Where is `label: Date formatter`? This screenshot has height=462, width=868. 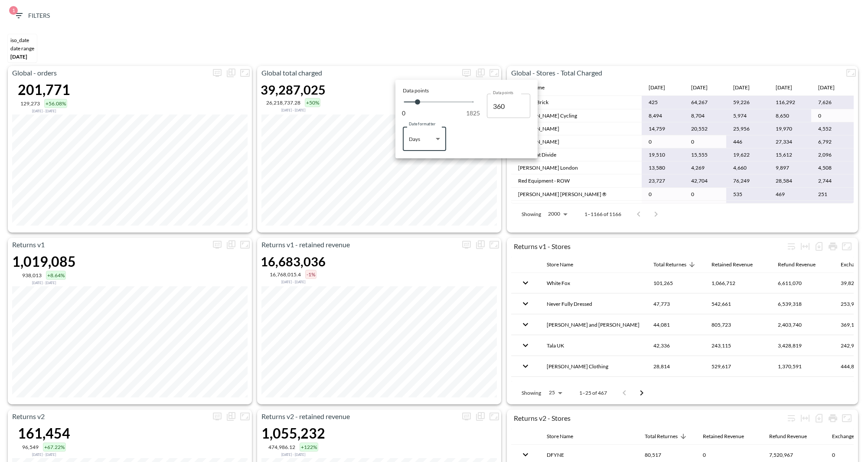
label: Date formatter is located at coordinates (422, 124).